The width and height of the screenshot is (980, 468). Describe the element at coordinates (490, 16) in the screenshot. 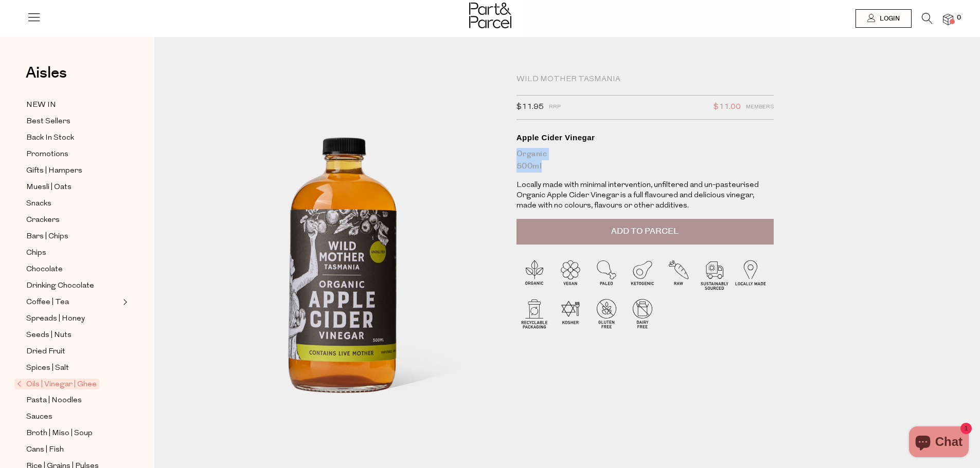

I see `img: Part&Parcel` at that location.